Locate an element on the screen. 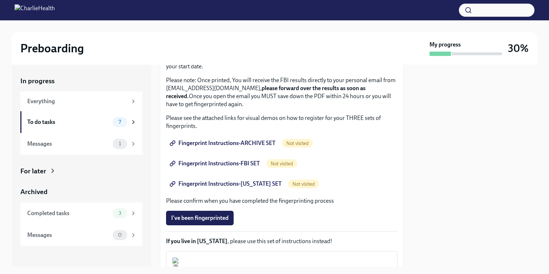 The image size is (549, 274). span: I've been fingerprinted is located at coordinates (200, 218).